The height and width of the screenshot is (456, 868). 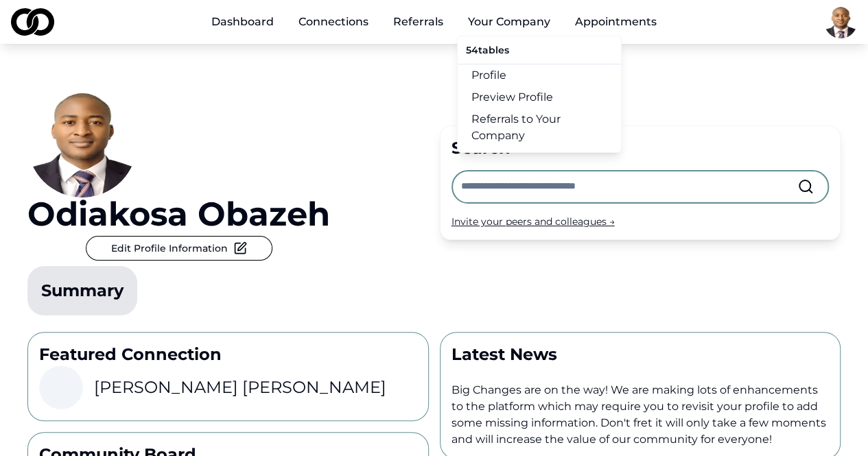 I want to click on a: Connections, so click(x=334, y=22).